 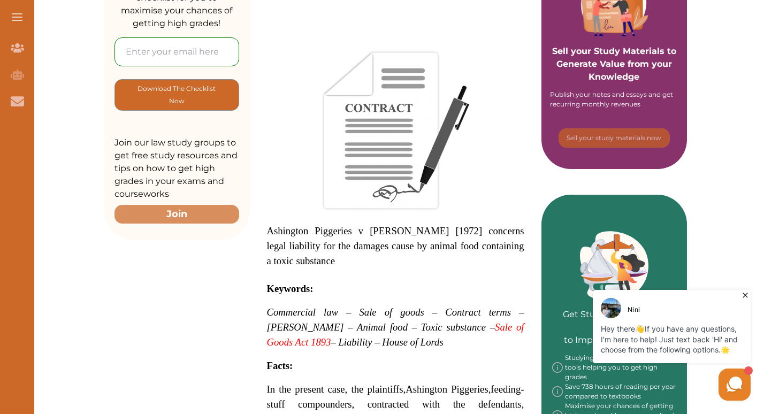 What do you see at coordinates (395, 335) in the screenshot?
I see `a: Sale of Goods Act 1893` at bounding box center [395, 335].